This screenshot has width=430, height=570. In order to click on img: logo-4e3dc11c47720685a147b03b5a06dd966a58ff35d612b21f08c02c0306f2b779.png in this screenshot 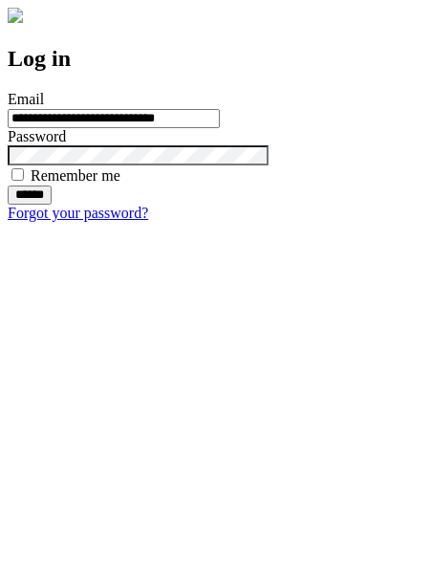, I will do `click(15, 15)`.